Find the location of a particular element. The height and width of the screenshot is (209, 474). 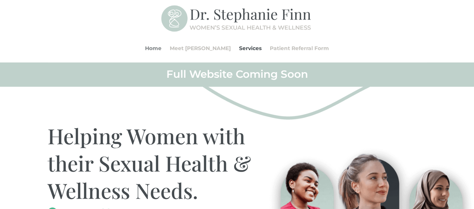

a: Patient Referral Form is located at coordinates (299, 48).